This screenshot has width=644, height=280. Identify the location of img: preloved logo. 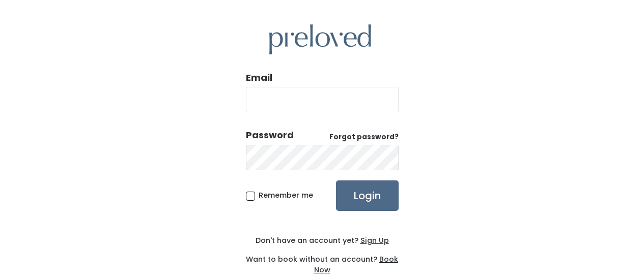
(320, 39).